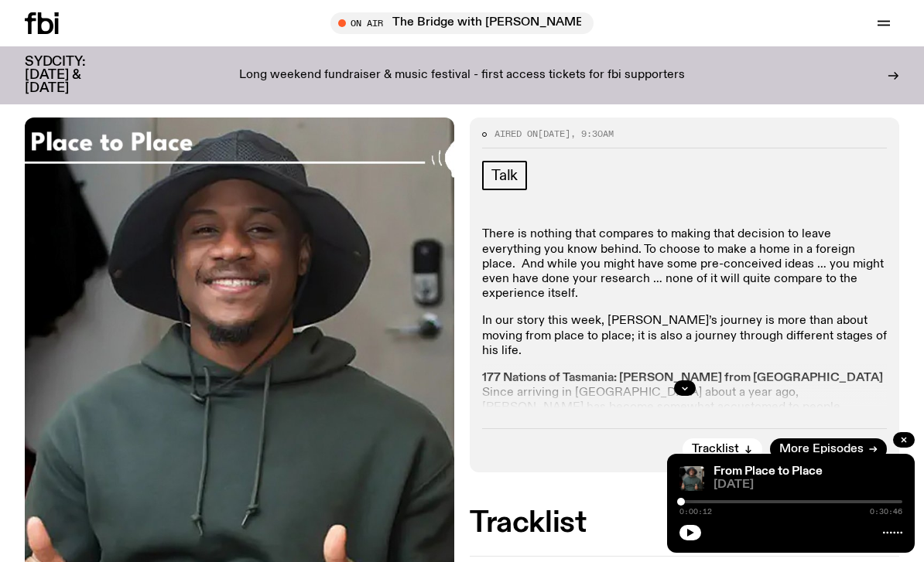 Image resolution: width=924 pixels, height=562 pixels. Describe the element at coordinates (591, 134) in the screenshot. I see `span: , 9:30am` at that location.